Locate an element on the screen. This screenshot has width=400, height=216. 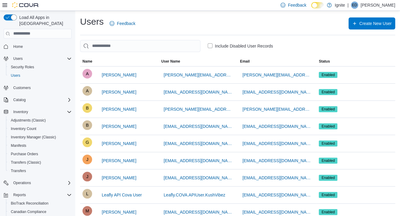
button: Transfers is located at coordinates (40, 171).